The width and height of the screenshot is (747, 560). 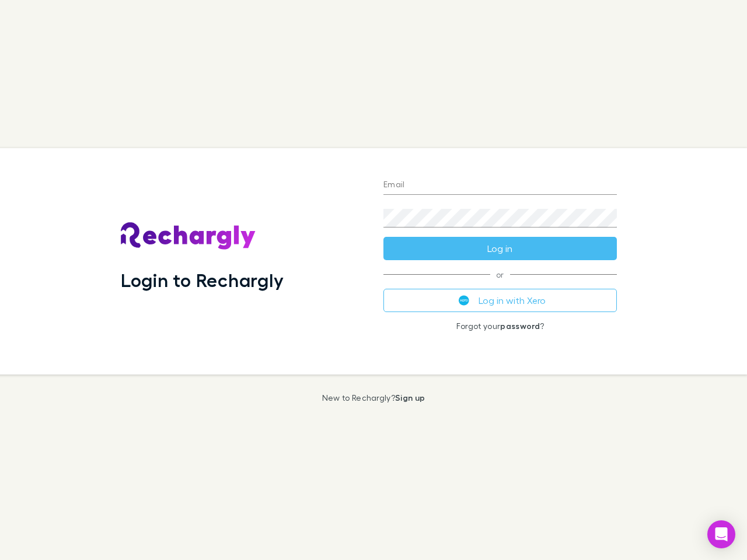 What do you see at coordinates (464, 300) in the screenshot?
I see `img: Xero's logo` at bounding box center [464, 300].